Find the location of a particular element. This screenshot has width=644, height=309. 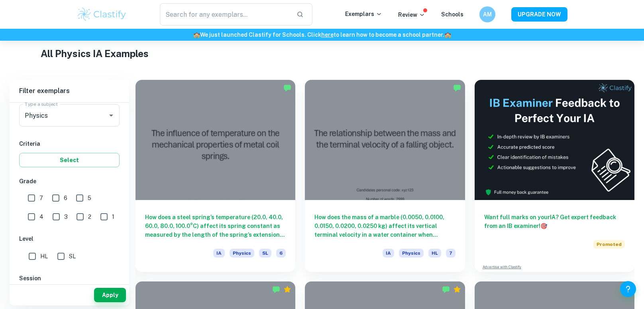

button: Select is located at coordinates (69, 160).